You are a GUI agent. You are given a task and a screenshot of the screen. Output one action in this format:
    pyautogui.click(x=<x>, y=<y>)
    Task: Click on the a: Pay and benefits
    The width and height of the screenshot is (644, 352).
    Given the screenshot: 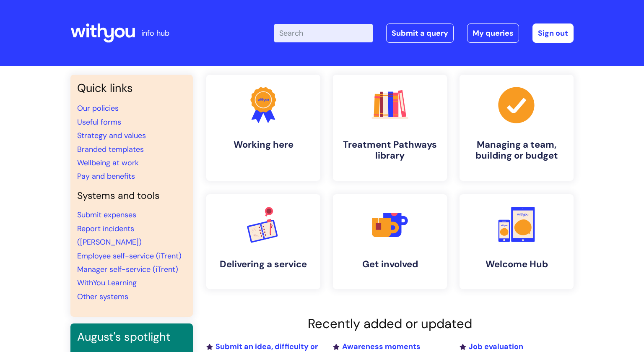 What is the action you would take?
    pyautogui.click(x=106, y=176)
    